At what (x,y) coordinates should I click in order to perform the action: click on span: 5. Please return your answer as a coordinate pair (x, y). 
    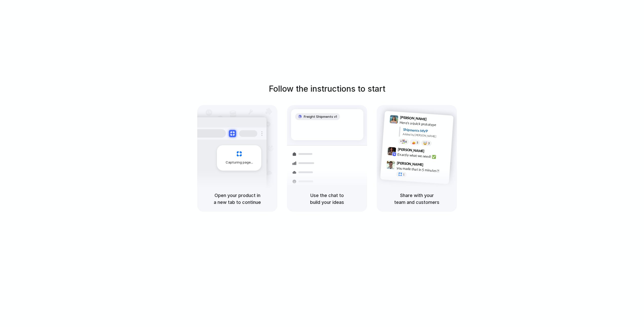
    Looking at the image, I should click on (417, 142).